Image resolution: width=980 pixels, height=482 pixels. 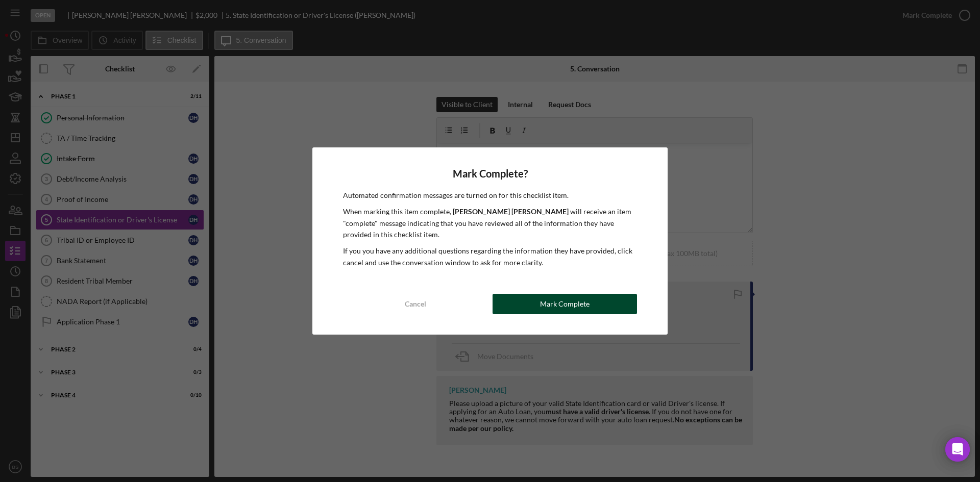 I want to click on div: Cancel, so click(x=415, y=304).